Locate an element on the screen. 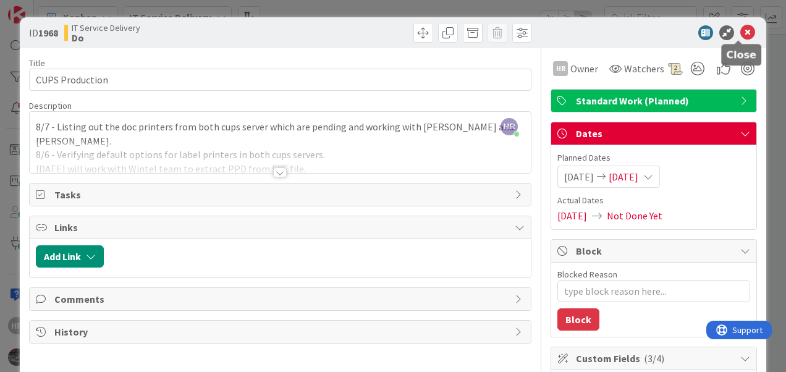 The height and width of the screenshot is (372, 786). span: ( 3/4 ) is located at coordinates (653, 358).